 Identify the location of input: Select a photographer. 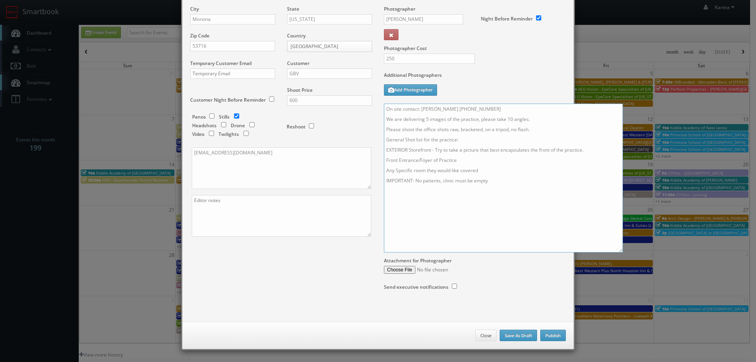
(423, 19).